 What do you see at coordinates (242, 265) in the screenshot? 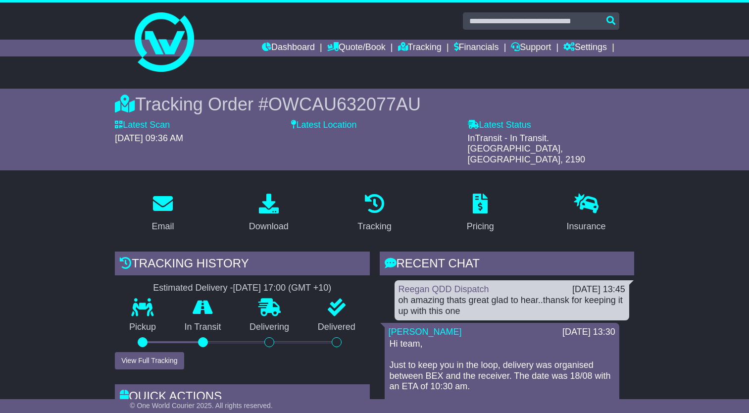
I see `div: Tracking history` at bounding box center [242, 265].